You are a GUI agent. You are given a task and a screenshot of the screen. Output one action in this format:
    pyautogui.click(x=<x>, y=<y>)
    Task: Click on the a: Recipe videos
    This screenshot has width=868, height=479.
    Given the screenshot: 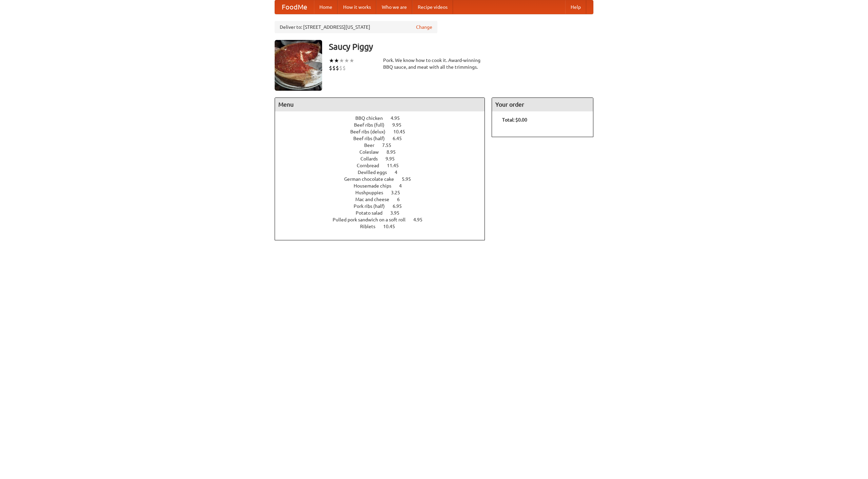 What is the action you would take?
    pyautogui.click(x=433, y=7)
    